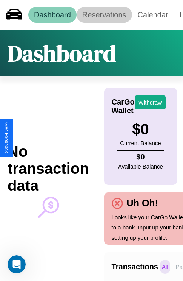  I want to click on a: Calendar, so click(153, 15).